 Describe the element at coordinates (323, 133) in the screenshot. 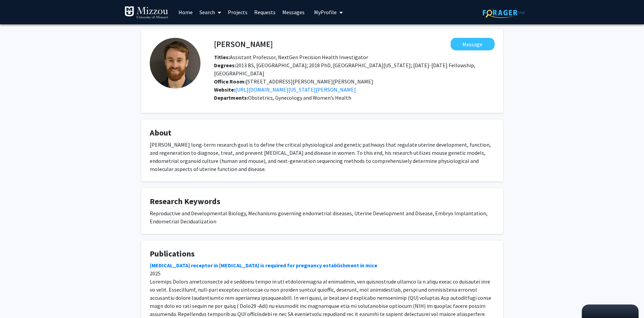

I see `h4: About` at that location.